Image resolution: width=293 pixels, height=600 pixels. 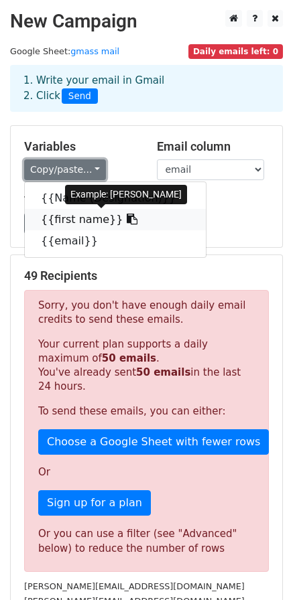 What do you see at coordinates (115, 198) in the screenshot?
I see `a: {{Name (Designation)}}` at bounding box center [115, 198].